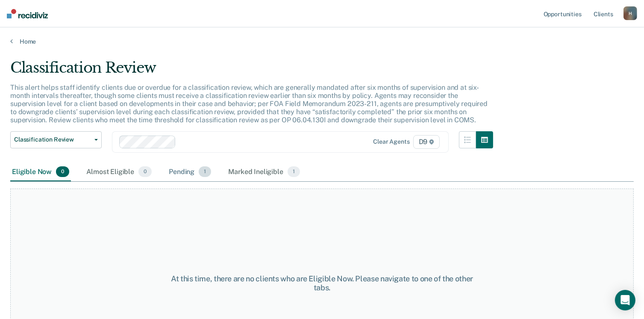 The width and height of the screenshot is (644, 319). Describe the element at coordinates (391, 142) in the screenshot. I see `div: Clear agents` at that location.